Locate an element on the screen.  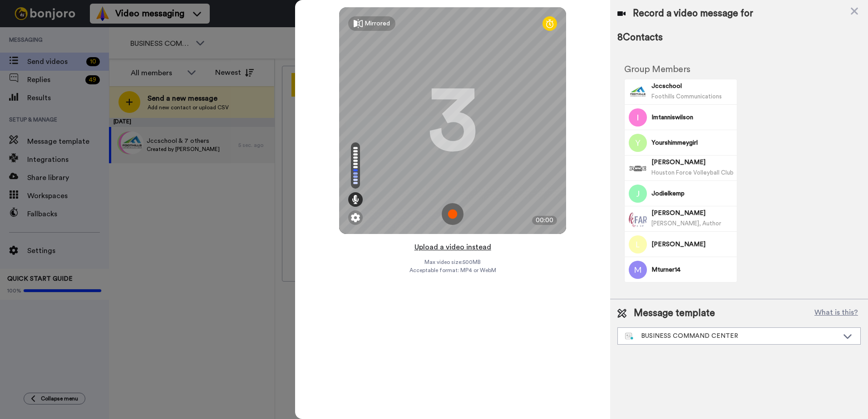
span: Yourshimmeygirl is located at coordinates (693, 143).